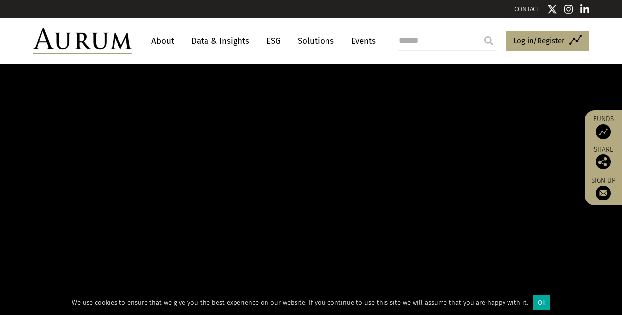  I want to click on img: Twitter icon, so click(552, 9).